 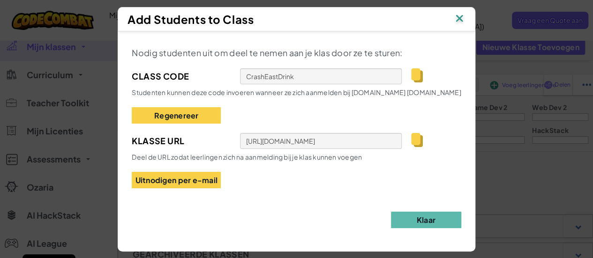 What do you see at coordinates (176, 180) in the screenshot?
I see `button: Uitnodigen per e-mail` at bounding box center [176, 180].